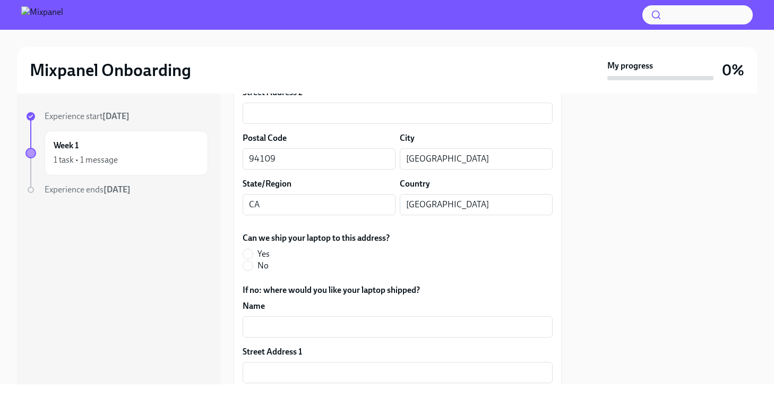 The image size is (774, 396). I want to click on label: Street Address 1, so click(272, 351).